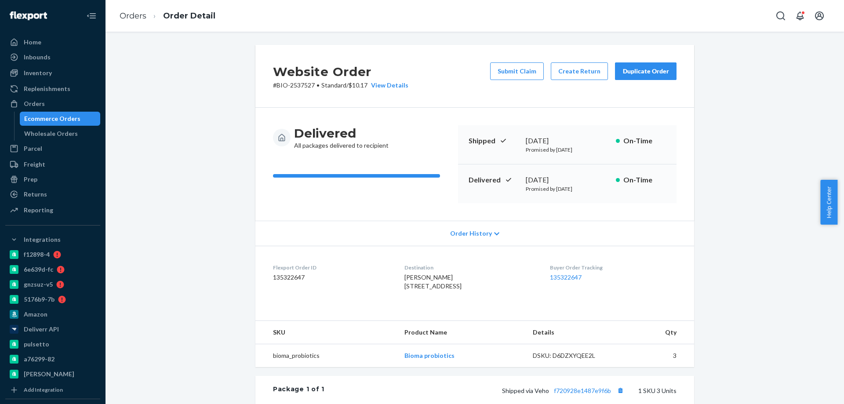  I want to click on a: Replenishments, so click(53, 89).